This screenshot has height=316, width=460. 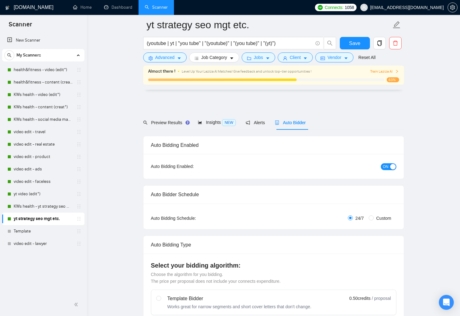 What do you see at coordinates (258, 57) in the screenshot?
I see `button: folderJobscaret-down` at bounding box center [258, 57].